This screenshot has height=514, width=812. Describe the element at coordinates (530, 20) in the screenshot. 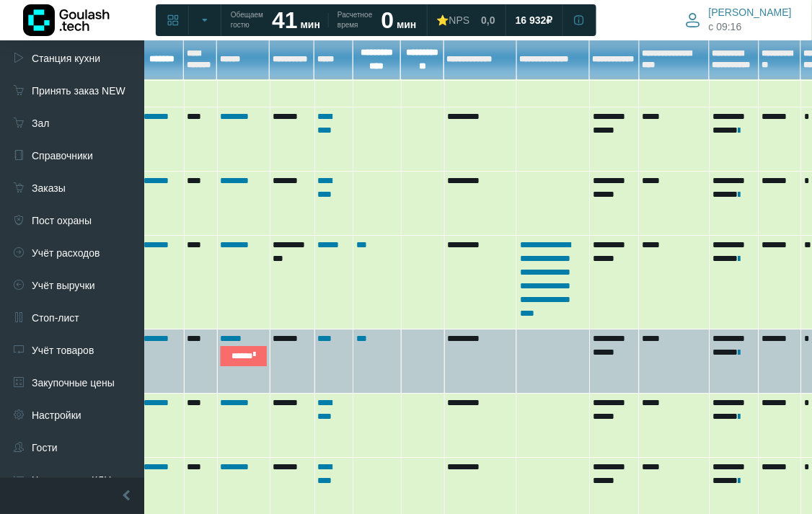

I see `span: 16 932` at that location.